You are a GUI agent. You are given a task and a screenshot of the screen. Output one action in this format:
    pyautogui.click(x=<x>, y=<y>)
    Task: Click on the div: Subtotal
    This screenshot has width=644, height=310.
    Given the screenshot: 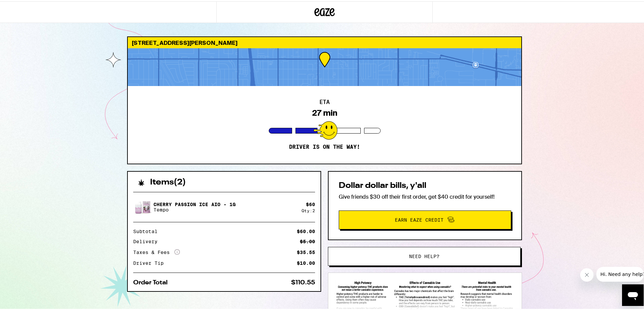 What is the action you would take?
    pyautogui.click(x=148, y=230)
    